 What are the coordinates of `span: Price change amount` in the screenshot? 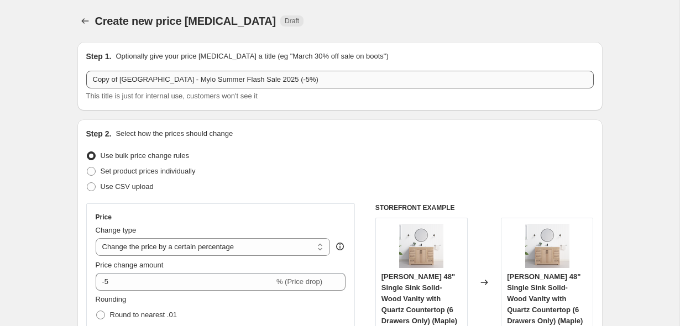 It's located at (129, 265).